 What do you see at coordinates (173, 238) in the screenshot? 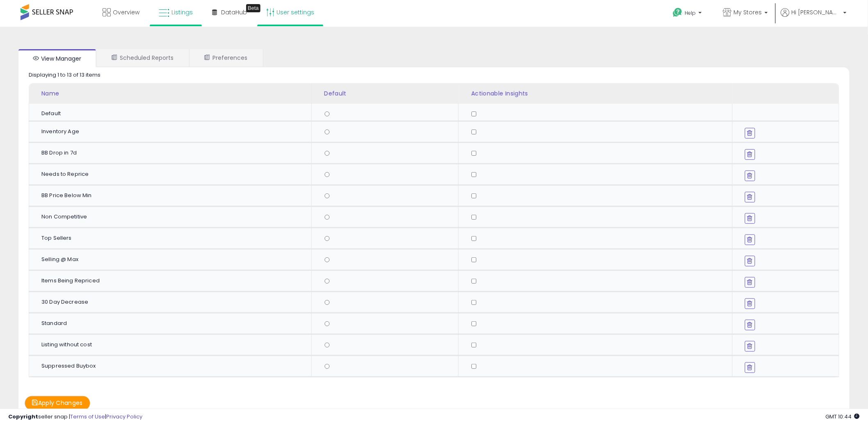
I see `div: Top Sellers` at bounding box center [173, 238].